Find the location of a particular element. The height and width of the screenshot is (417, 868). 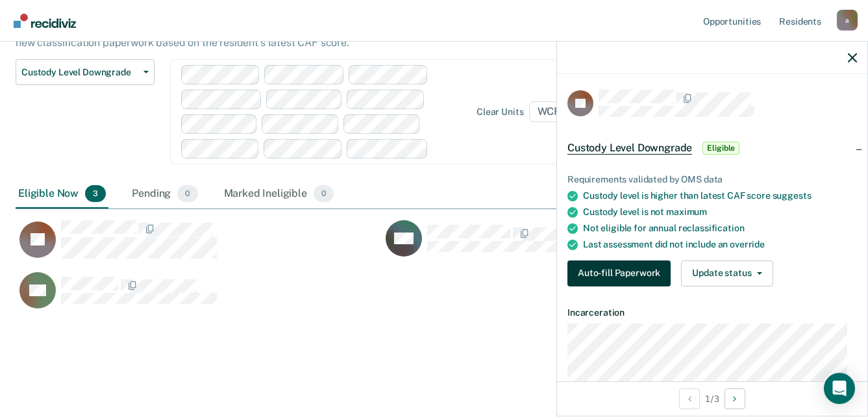

div: Last assessment did not include an is located at coordinates (720, 244).